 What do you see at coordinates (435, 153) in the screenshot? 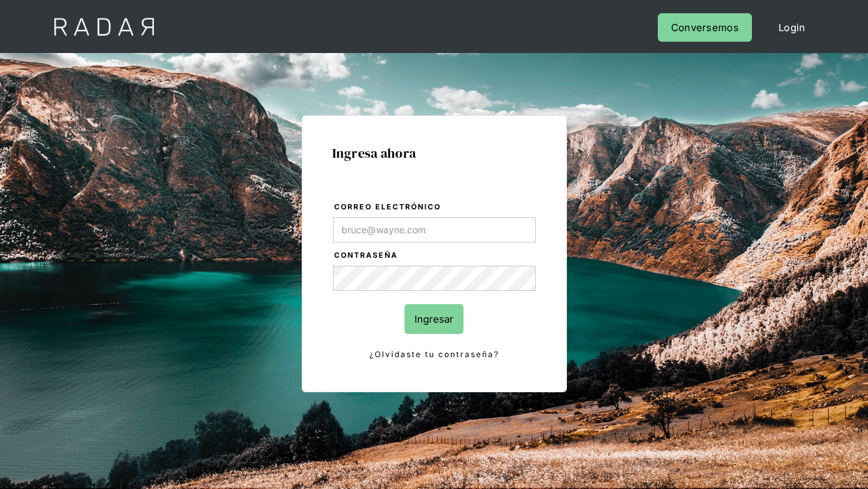
I see `h1: Ingresa ahora` at bounding box center [435, 153].